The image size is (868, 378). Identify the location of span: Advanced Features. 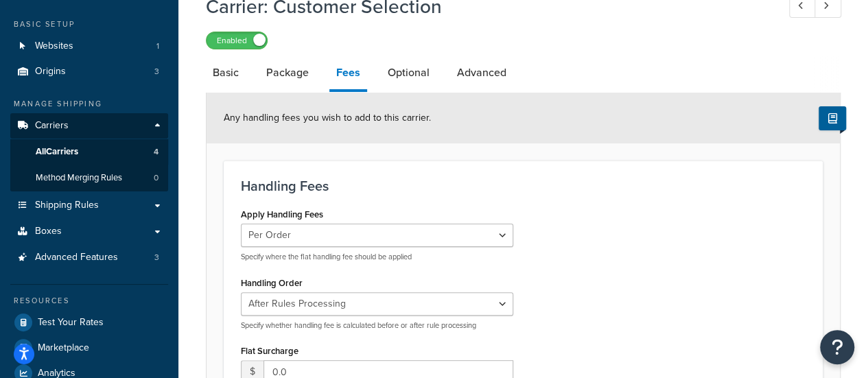
(76, 258).